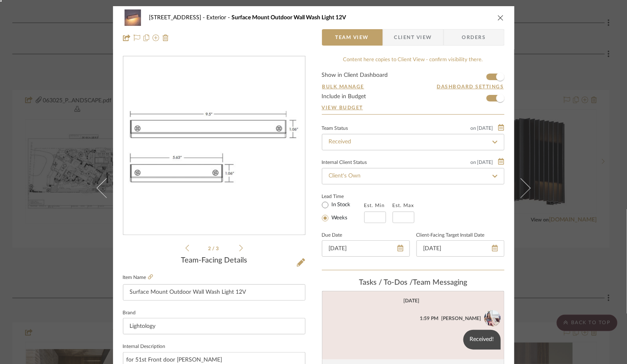 Image resolution: width=627 pixels, height=364 pixels. I want to click on label: In Stock, so click(340, 205).